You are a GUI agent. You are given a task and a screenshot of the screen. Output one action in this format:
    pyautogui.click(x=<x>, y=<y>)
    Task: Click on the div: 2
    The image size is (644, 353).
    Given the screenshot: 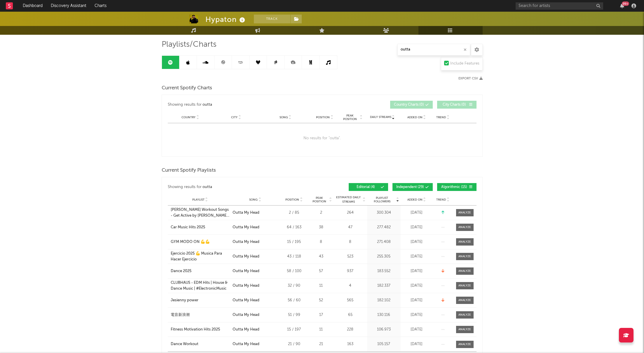 What is the action you would take?
    pyautogui.click(x=321, y=213)
    